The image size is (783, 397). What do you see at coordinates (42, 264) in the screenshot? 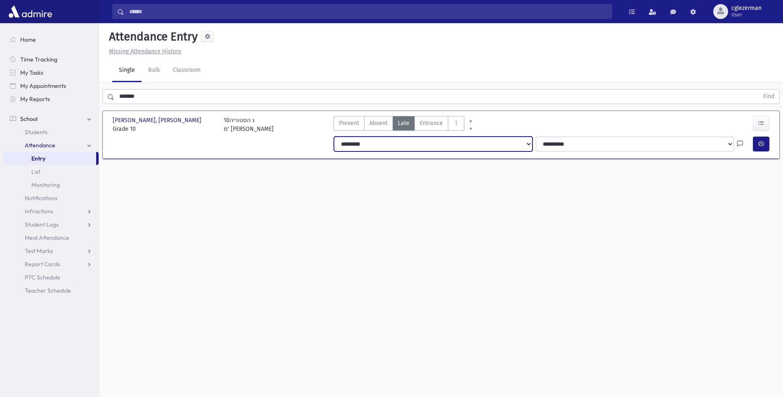
I see `span: Report Cards` at bounding box center [42, 264].